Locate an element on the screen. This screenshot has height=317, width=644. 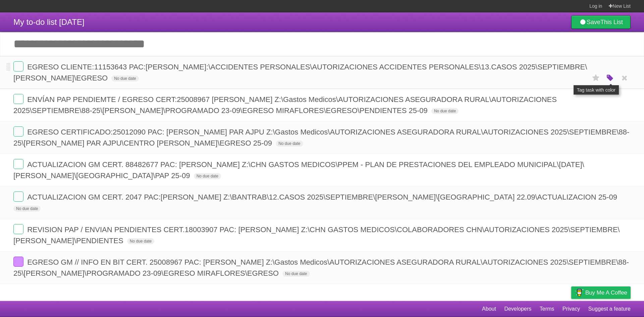
a: About is located at coordinates (489, 309).